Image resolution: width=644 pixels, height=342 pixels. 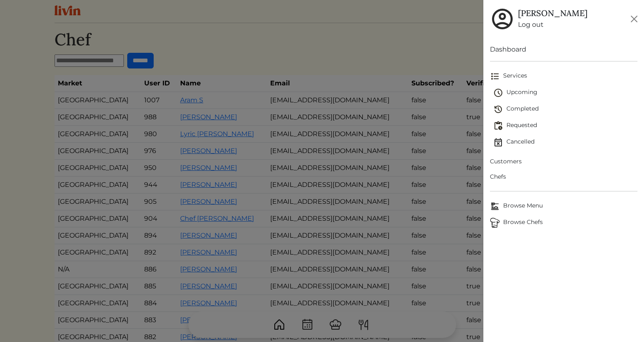 I want to click on img: pending_actions-fd19ce2ea80609cc4d7bbea353f93e2f363e46d0f816104e4e0650fdd7f915cf.svg, so click(x=498, y=126).